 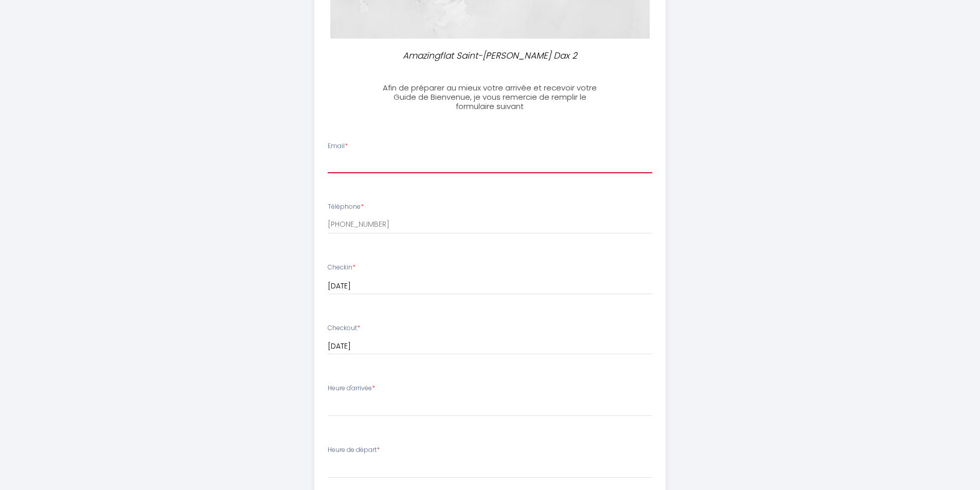 What do you see at coordinates (352, 388) in the screenshot?
I see `label: Heure d'arrivée` at bounding box center [352, 388].